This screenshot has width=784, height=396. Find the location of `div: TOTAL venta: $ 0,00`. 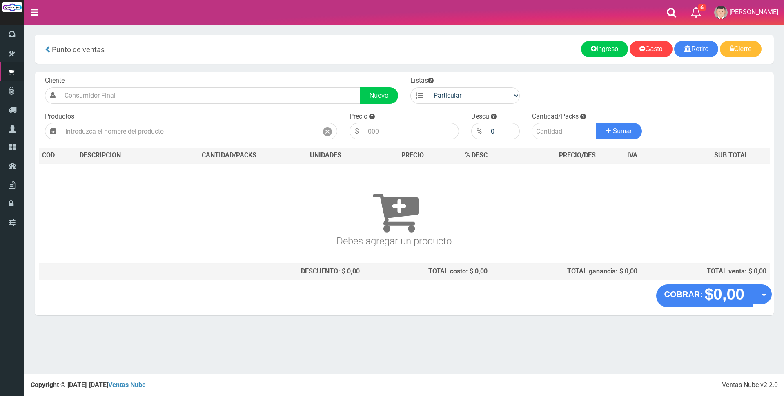

div: TOTAL venta: $ 0,00 is located at coordinates (705, 271).